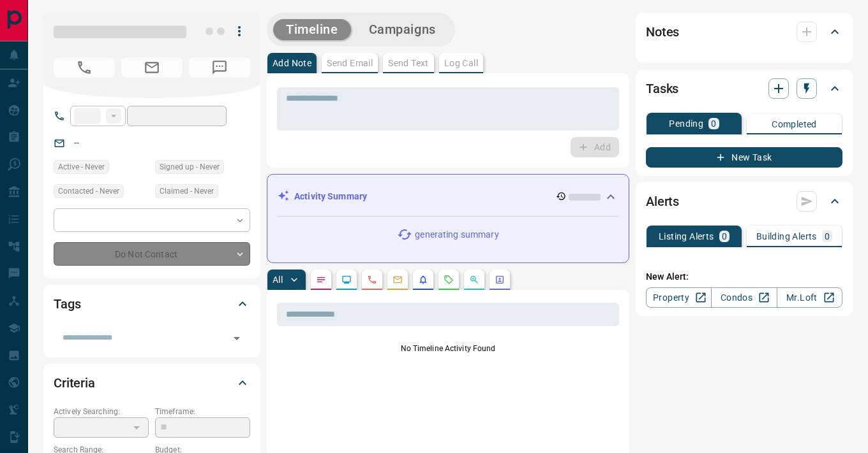 Image resolution: width=868 pixels, height=453 pixels. Describe the element at coordinates (89, 191) in the screenshot. I see `span: Contacted - Never` at that location.